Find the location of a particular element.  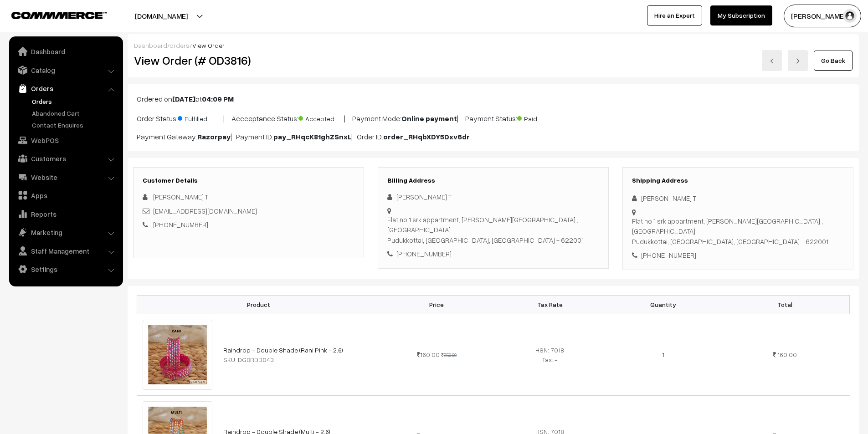

span: View Order is located at coordinates (209, 45).